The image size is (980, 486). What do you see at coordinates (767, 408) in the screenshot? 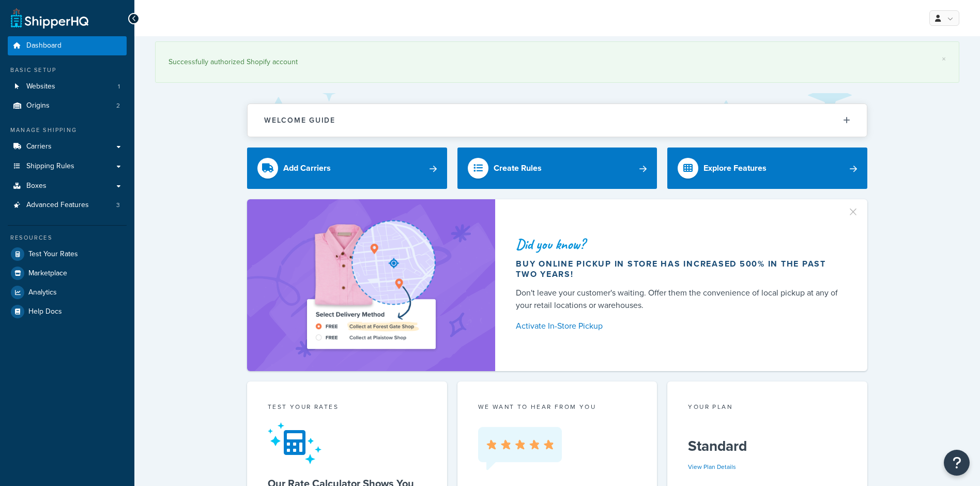
I see `div: Your Plan` at bounding box center [767, 408].